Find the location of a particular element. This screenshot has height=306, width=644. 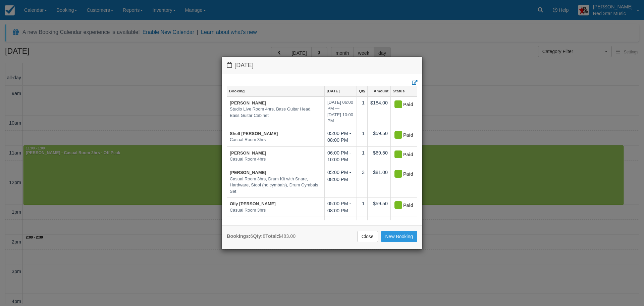

td: $81.00 is located at coordinates (379, 182).